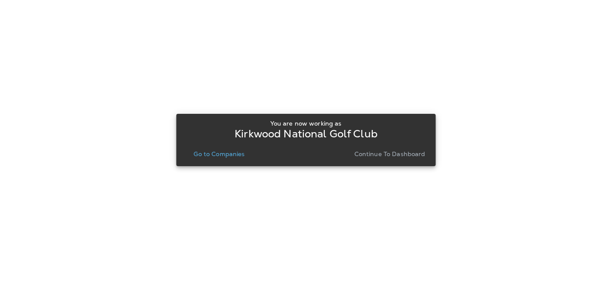 This screenshot has height=290, width=612. What do you see at coordinates (306, 134) in the screenshot?
I see `p: Kirkwood National Golf Club` at bounding box center [306, 134].